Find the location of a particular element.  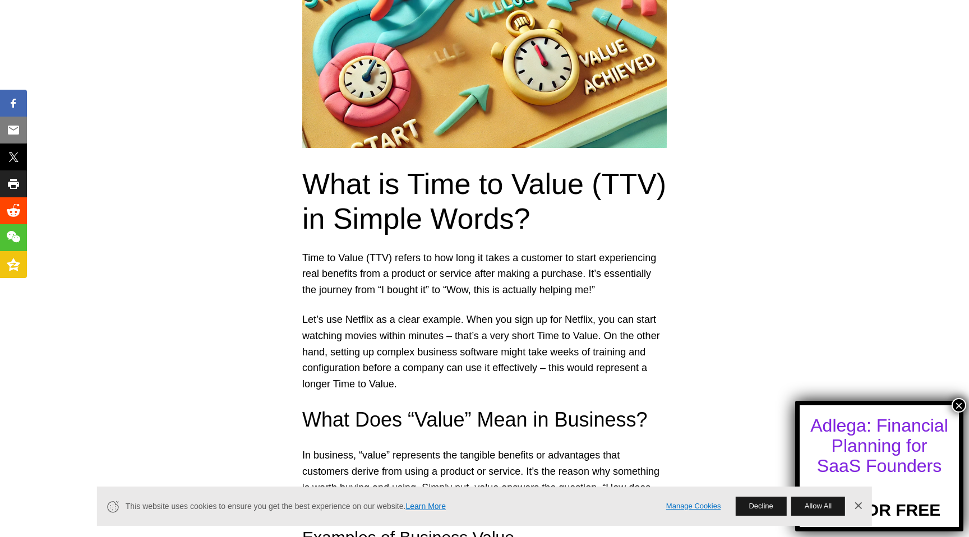

button: Allow All is located at coordinates (818, 506).